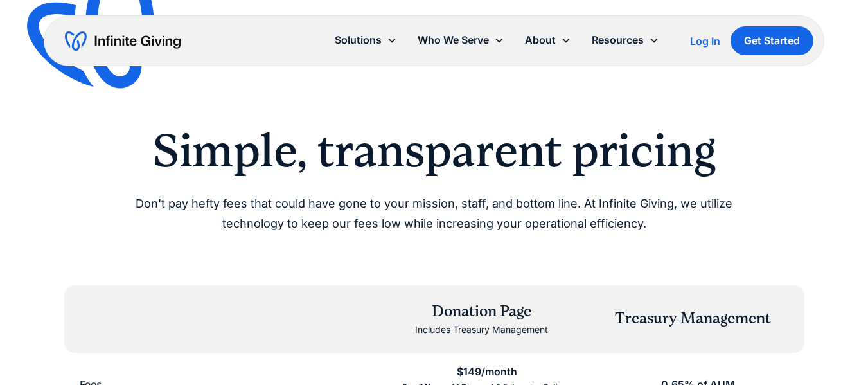 Image resolution: width=868 pixels, height=385 pixels. I want to click on div: Log In, so click(705, 41).